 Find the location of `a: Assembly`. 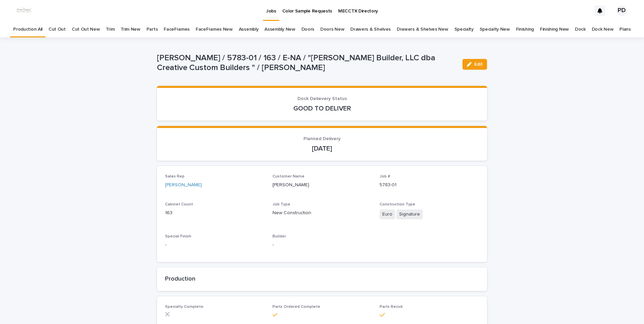

a: Assembly is located at coordinates (248, 30).